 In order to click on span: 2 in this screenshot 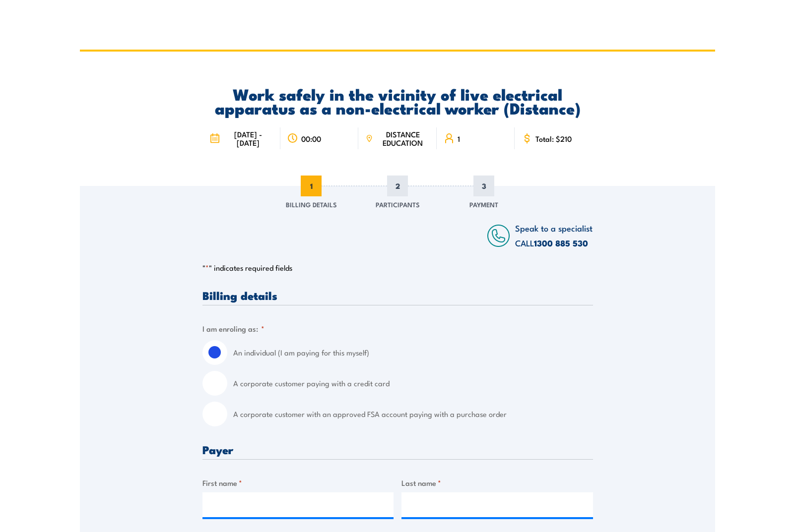, I will do `click(398, 186)`.